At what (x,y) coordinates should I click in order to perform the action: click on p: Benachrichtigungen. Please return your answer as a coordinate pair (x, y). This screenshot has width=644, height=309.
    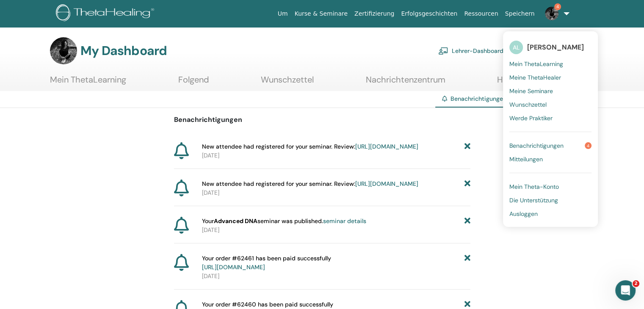
    Looking at the image, I should click on (322, 120).